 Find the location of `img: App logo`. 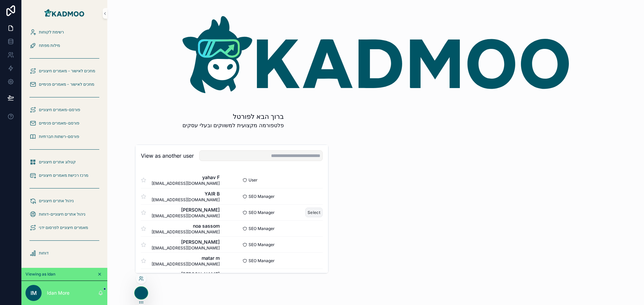

img: App logo is located at coordinates (64, 13).